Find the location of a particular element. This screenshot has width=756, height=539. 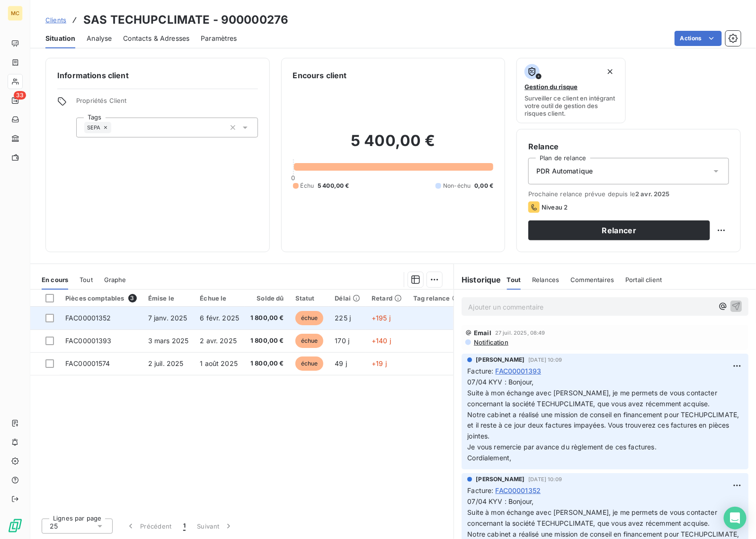

div: Statut is located at coordinates (309, 297).